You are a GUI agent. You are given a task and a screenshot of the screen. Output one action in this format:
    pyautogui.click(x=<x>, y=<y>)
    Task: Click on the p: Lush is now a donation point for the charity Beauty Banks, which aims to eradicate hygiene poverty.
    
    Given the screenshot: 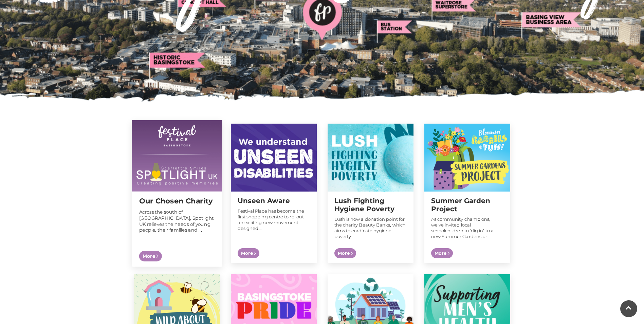 What is the action you would take?
    pyautogui.click(x=370, y=228)
    